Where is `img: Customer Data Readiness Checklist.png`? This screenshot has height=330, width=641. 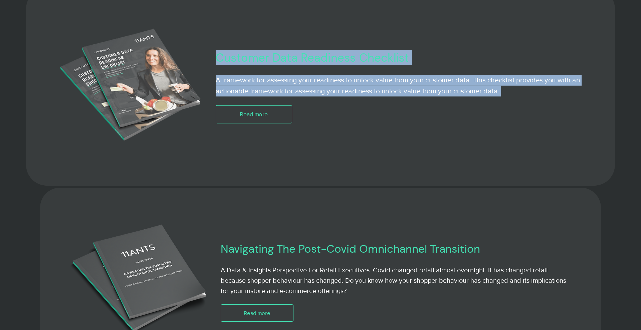
img: Customer Data Readiness Checklist.png is located at coordinates (131, 87).